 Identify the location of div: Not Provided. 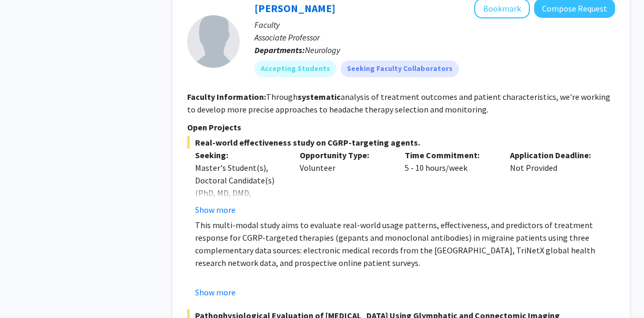
(554, 182).